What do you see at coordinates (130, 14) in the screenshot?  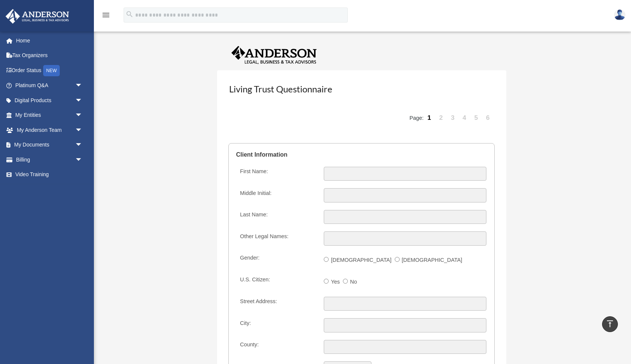 I see `i: search` at bounding box center [130, 14].